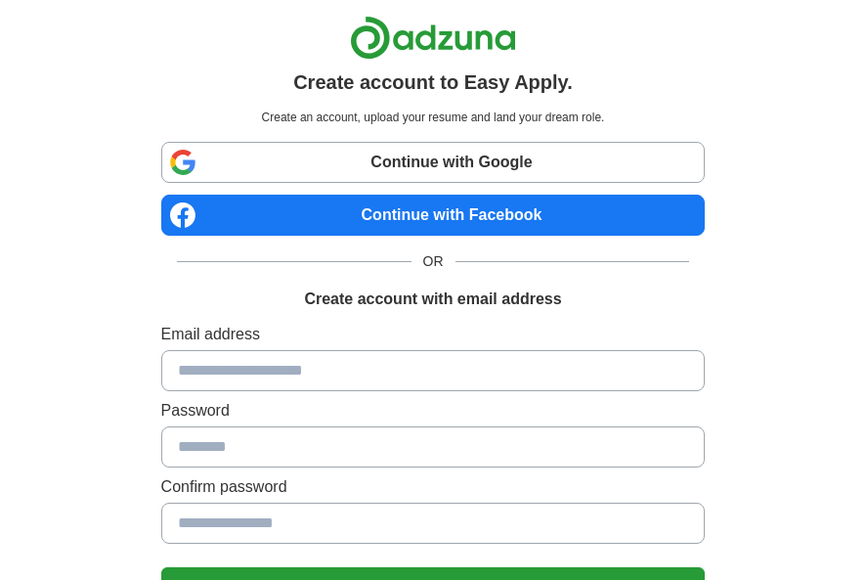  What do you see at coordinates (433, 117) in the screenshot?
I see `p: Create an account, upload your resume and land your dream role.` at bounding box center [433, 117].